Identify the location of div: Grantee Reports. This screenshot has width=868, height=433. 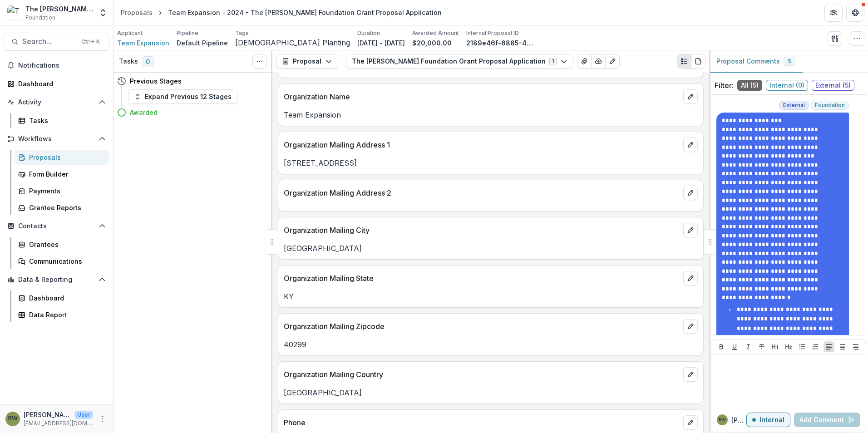
(65, 207).